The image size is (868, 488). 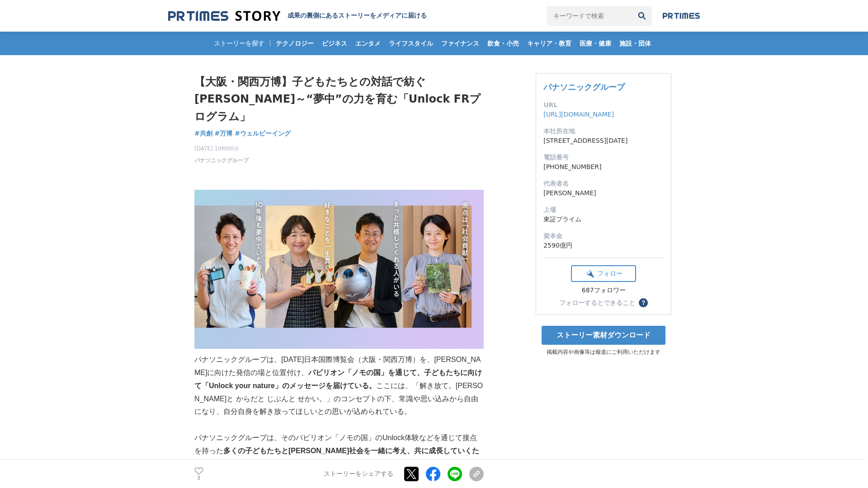 I want to click on p: 掲載内容や画像等は報道にご利用いただけます, so click(x=604, y=352).